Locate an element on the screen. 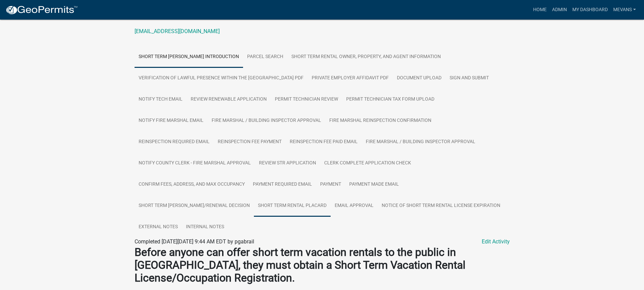  a: 2167988680 is located at coordinates (149, 17).